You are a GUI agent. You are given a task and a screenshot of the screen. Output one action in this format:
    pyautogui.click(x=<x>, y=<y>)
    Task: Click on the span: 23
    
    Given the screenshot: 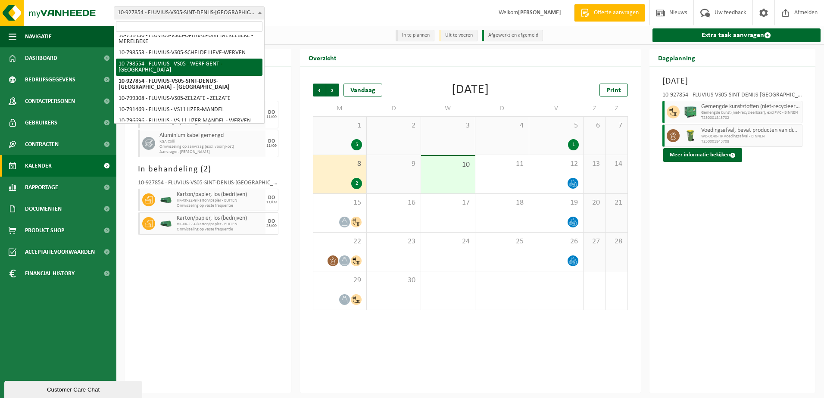 What is the action you would take?
    pyautogui.click(x=393, y=242)
    